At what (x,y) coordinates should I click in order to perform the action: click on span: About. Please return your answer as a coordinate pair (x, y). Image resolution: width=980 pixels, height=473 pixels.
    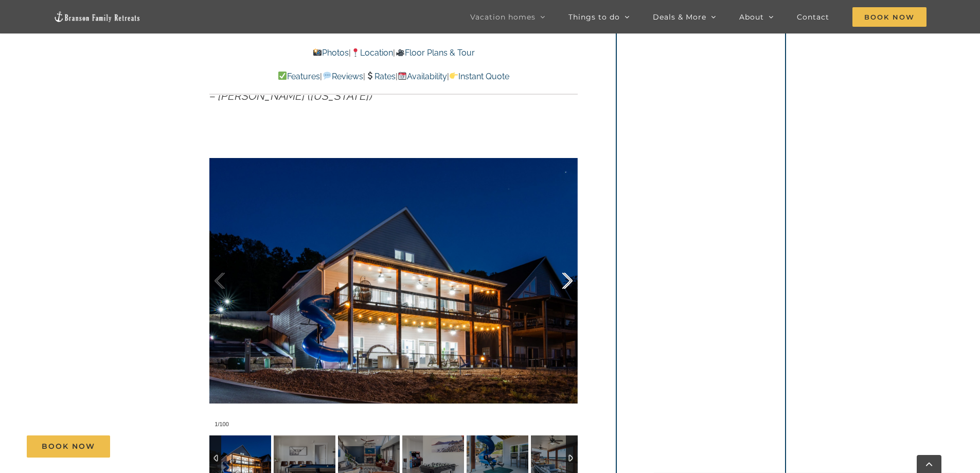
    Looking at the image, I should click on (752, 17).